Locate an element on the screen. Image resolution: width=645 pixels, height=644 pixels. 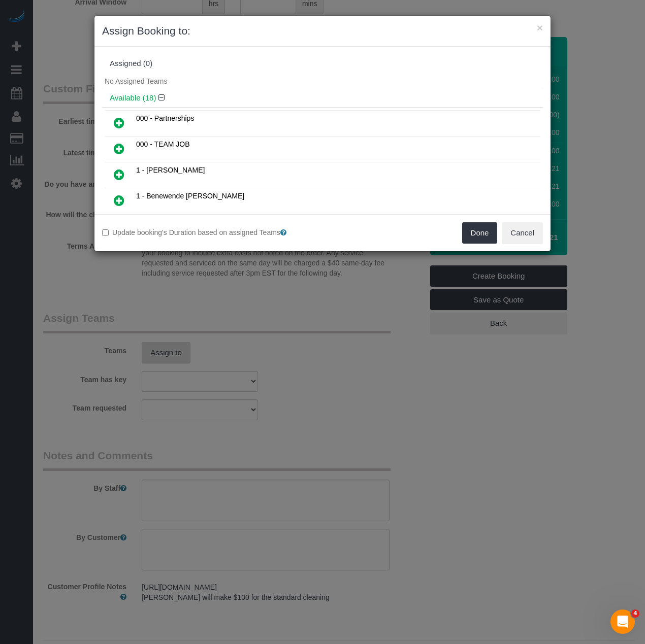
button: Done is located at coordinates (480, 233).